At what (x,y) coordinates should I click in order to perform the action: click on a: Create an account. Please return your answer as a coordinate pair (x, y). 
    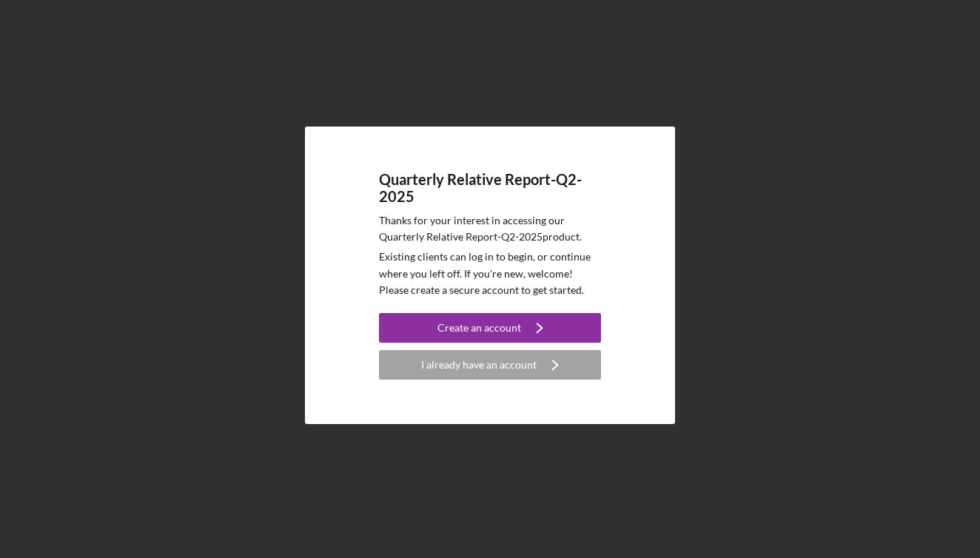
    Looking at the image, I should click on (490, 329).